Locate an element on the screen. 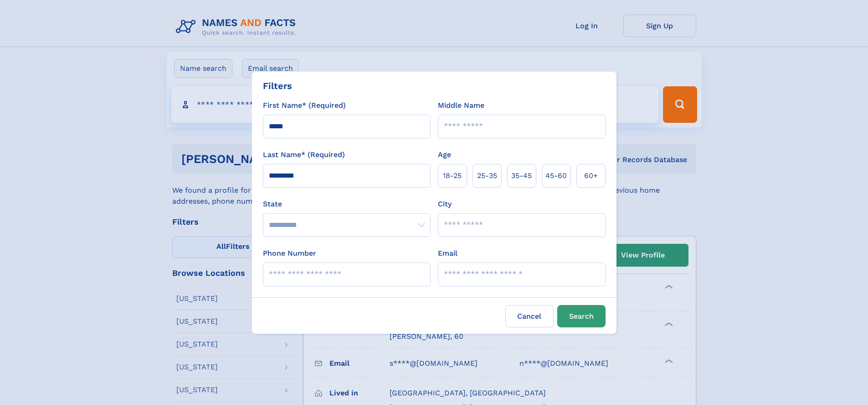 This screenshot has width=868, height=405. label: State is located at coordinates (347, 204).